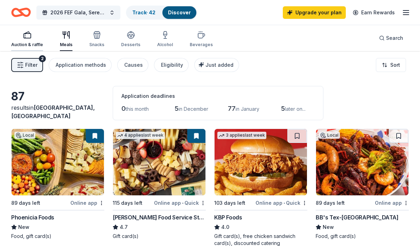 Image resolution: width=420 pixels, height=246 pixels. What do you see at coordinates (395, 38) in the screenshot?
I see `span: Search` at bounding box center [395, 38].